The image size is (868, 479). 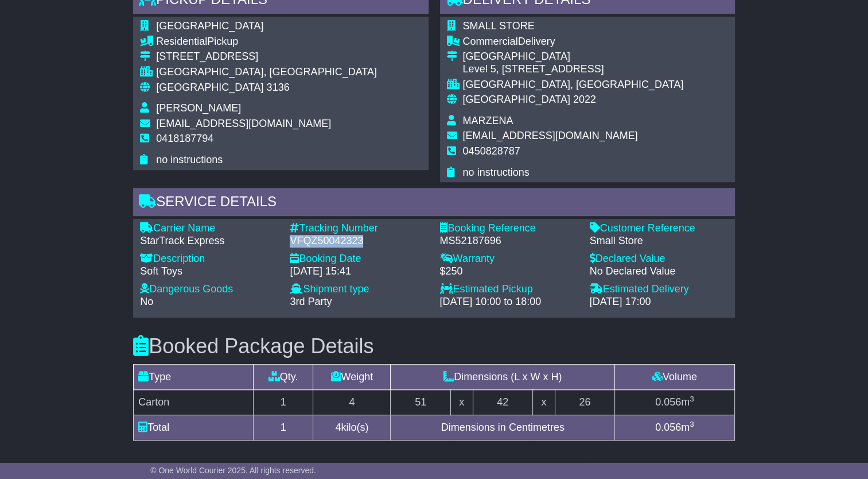 What do you see at coordinates (209, 241) in the screenshot?
I see `div: StarTrack Express` at bounding box center [209, 241].